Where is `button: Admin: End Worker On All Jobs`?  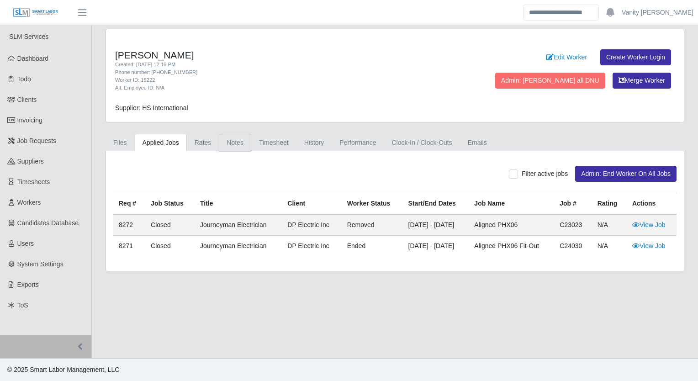 button: Admin: End Worker On All Jobs is located at coordinates (626, 174).